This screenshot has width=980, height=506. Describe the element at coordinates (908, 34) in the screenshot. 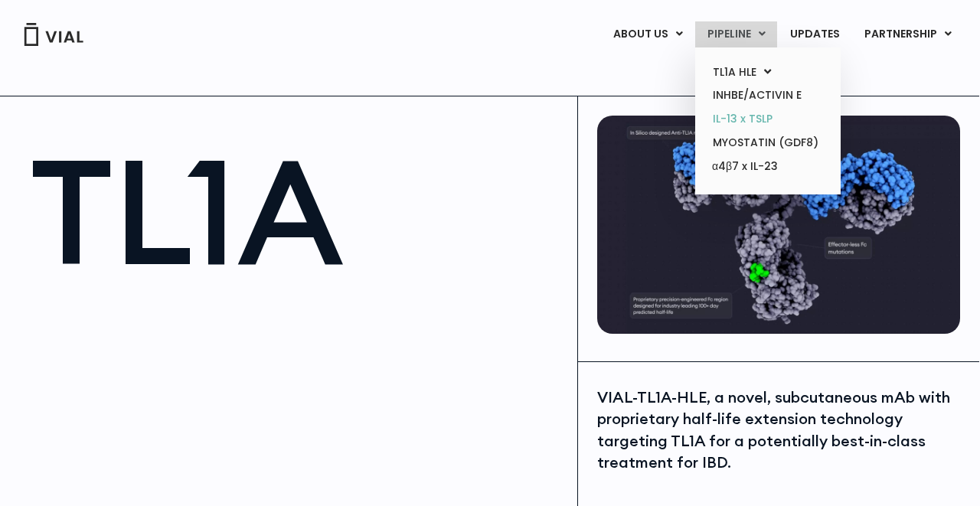

I see `a: PARTNERSHIPMenu Toggle` at that location.